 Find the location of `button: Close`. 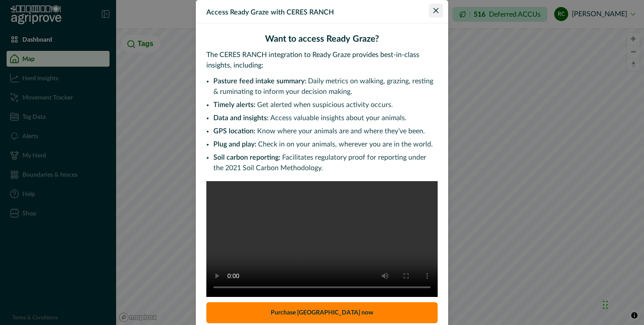

button: Close is located at coordinates (436, 11).